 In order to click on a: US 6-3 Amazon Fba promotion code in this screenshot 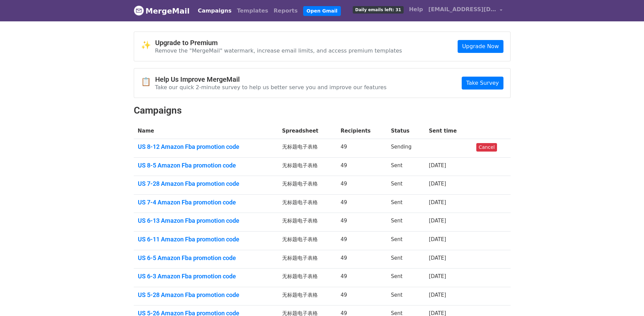, I will do `click(206, 277)`.